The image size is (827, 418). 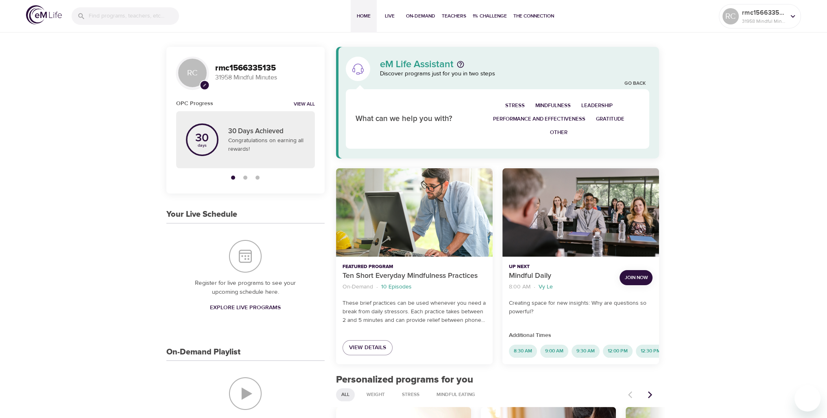 What do you see at coordinates (358, 287) in the screenshot?
I see `p: On-Demand` at bounding box center [358, 287].